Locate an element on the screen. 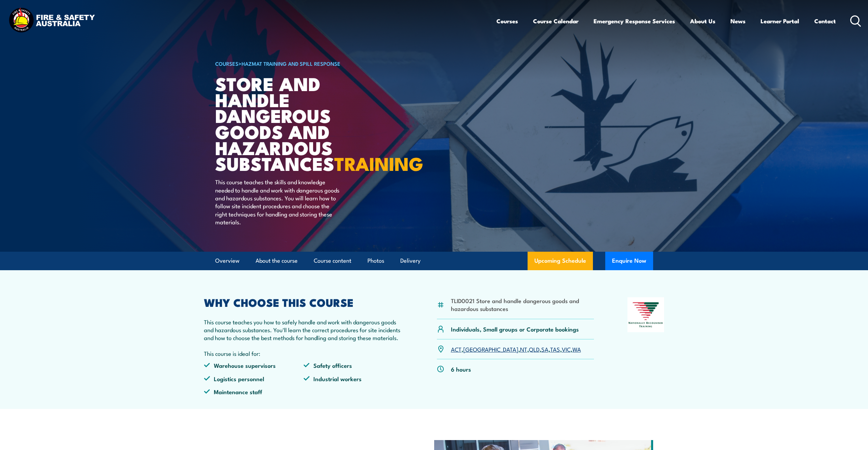 This screenshot has width=868, height=450. a: Course content is located at coordinates (333, 260).